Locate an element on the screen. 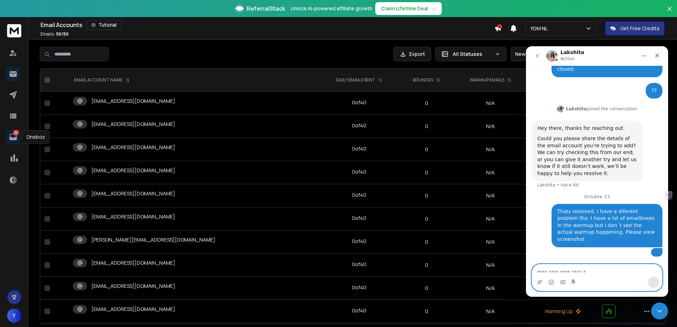  a: 27 is located at coordinates (13, 137).